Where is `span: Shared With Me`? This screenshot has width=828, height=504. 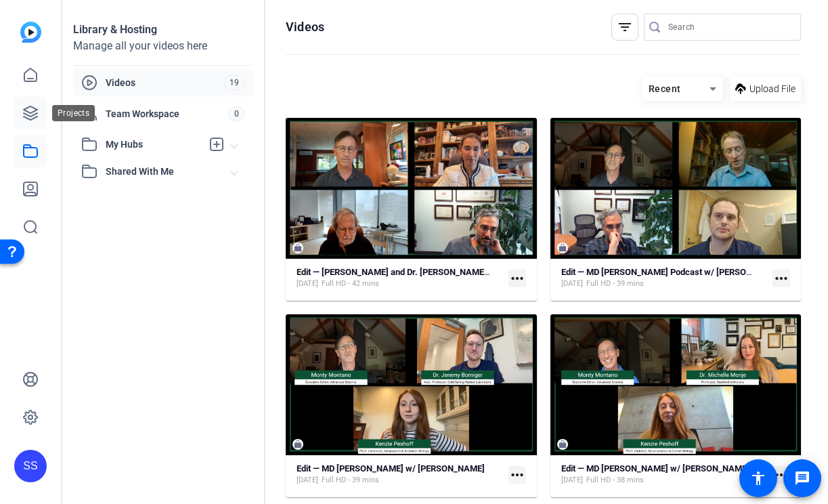
span: Shared With Me is located at coordinates (169, 171).